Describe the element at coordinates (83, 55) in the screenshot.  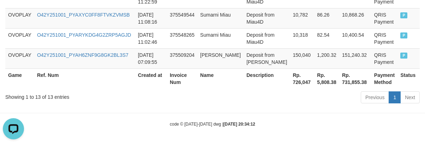
I see `a: O42Y251001_PYAH6ZNF9G8GK2BL3S7` at that location.